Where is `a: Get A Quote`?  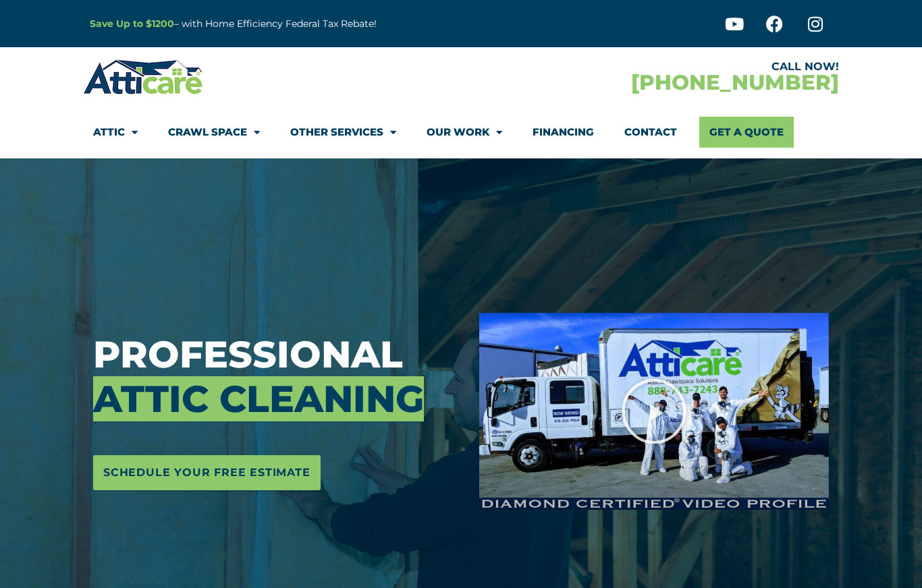
a: Get A Quote is located at coordinates (747, 132).